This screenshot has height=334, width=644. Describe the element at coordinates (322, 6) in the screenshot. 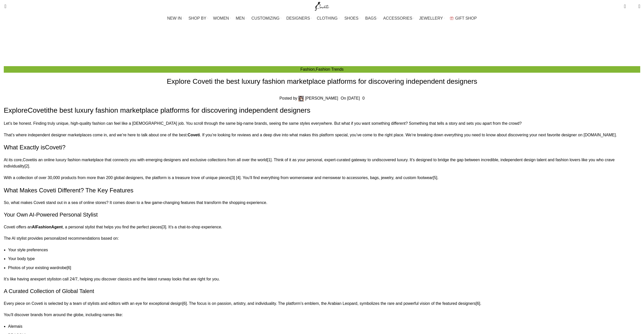

I see `a: Site logo` at that location.